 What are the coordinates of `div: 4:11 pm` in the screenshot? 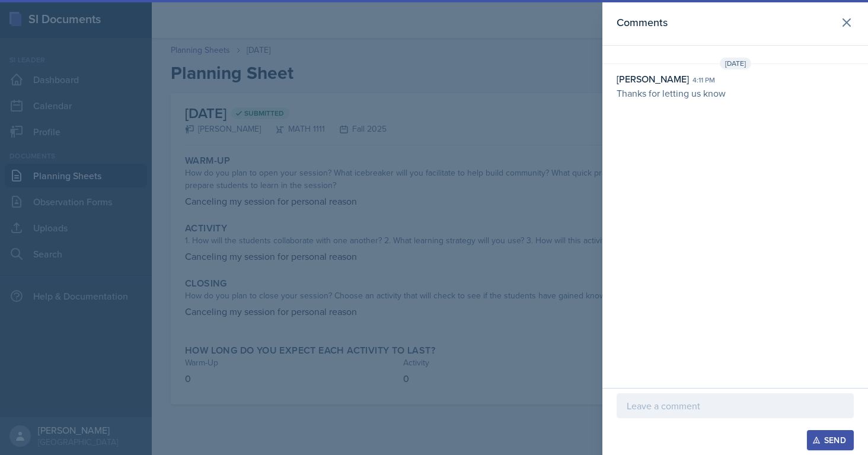 It's located at (704, 80).